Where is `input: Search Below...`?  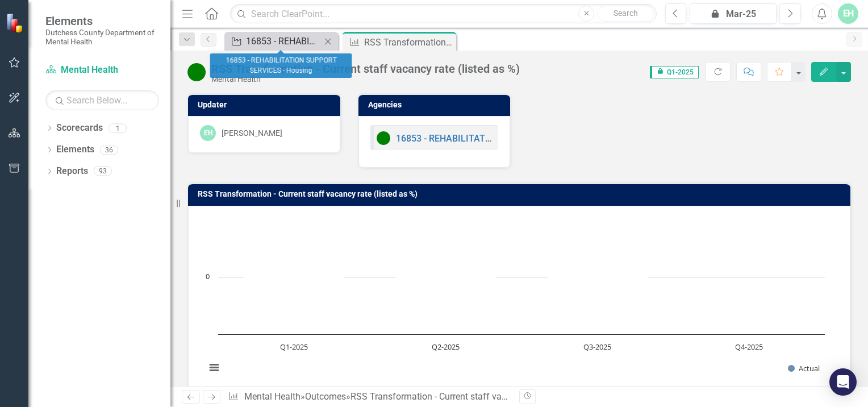
input: Search Below... is located at coordinates (102, 100).